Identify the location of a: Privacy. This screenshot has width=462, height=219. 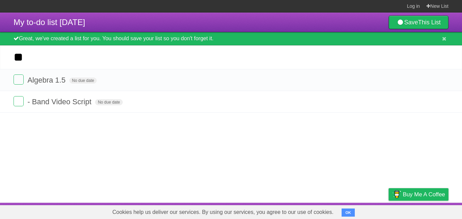
(389, 211).